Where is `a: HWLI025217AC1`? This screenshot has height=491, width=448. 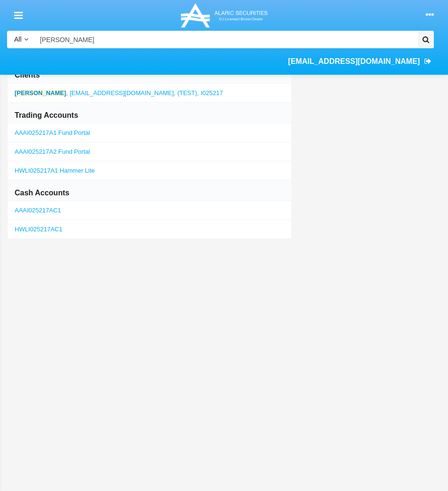 a: HWLI025217AC1 is located at coordinates (38, 229).